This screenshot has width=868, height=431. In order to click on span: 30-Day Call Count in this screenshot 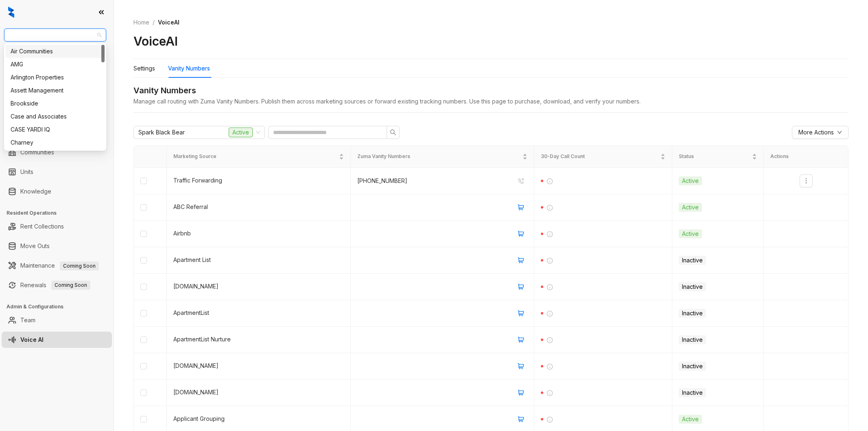, I will do `click(600, 156)`.